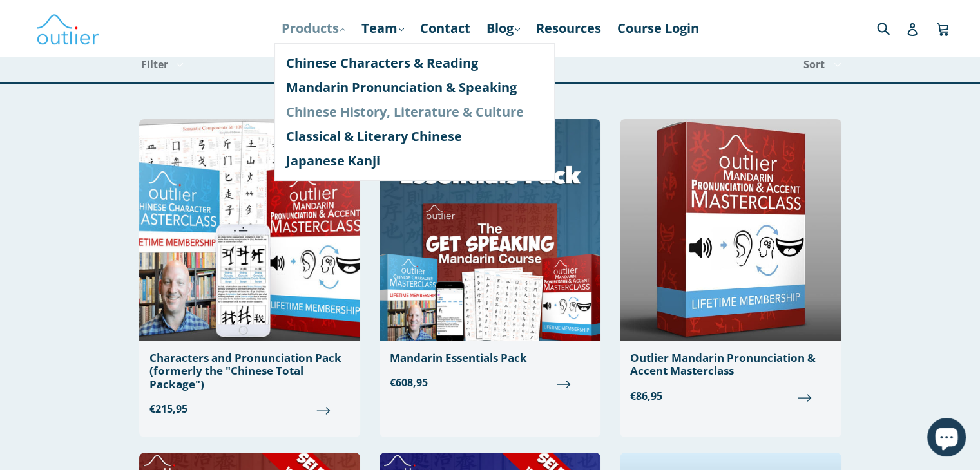 This screenshot has width=980, height=470. Describe the element at coordinates (490, 383) in the screenshot. I see `span: €608,95` at that location.